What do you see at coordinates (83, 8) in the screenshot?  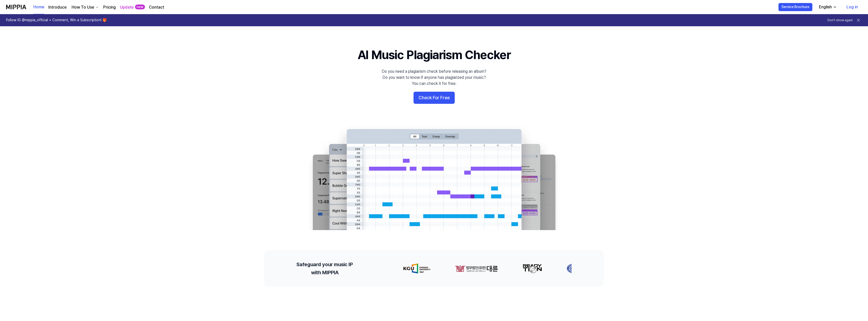 I see `div: How To Use` at bounding box center [83, 8].